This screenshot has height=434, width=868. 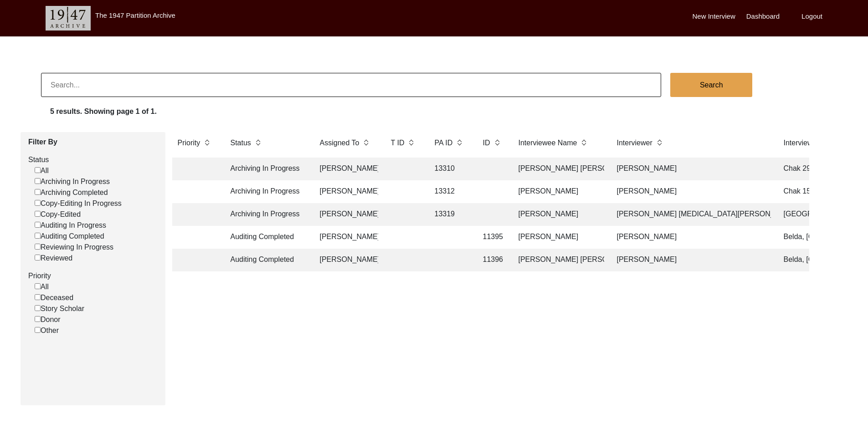 What do you see at coordinates (444, 143) in the screenshot?
I see `label: PA ID` at bounding box center [444, 143].